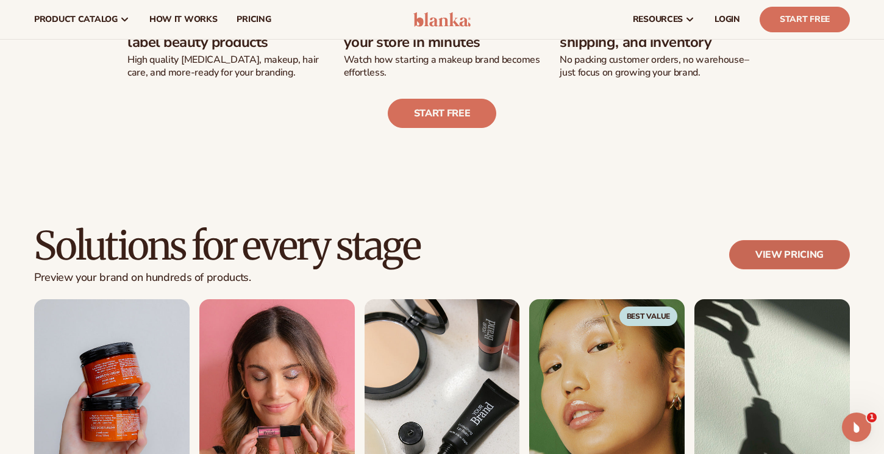 The height and width of the screenshot is (454, 884). Describe the element at coordinates (76, 20) in the screenshot. I see `span: product catalog` at that location.